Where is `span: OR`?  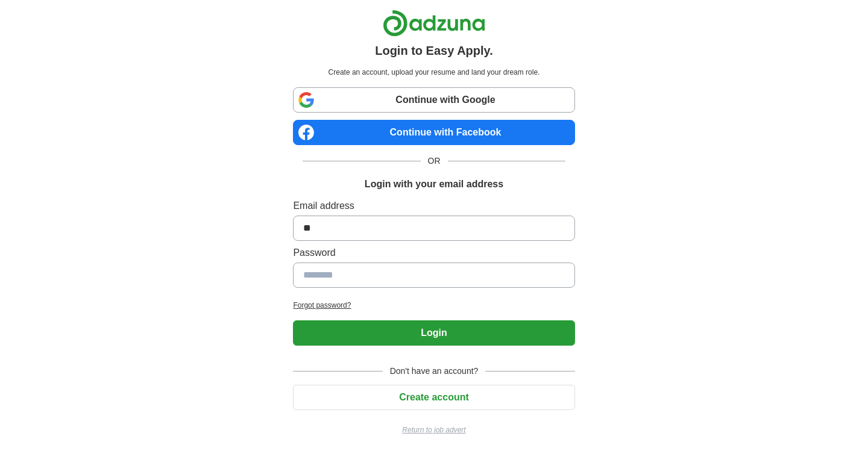
span: OR is located at coordinates (434, 161).